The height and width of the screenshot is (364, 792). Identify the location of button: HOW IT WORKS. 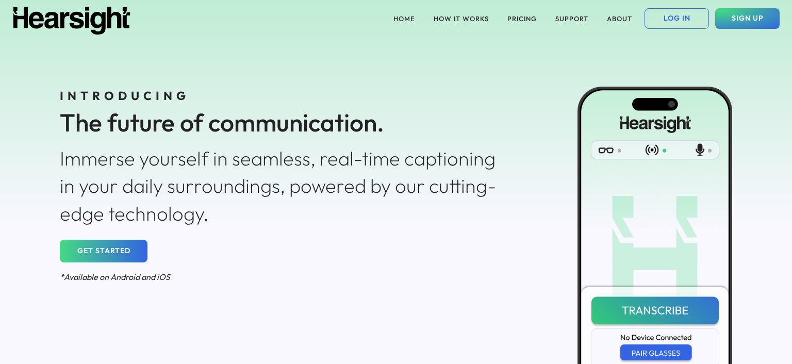
(461, 19).